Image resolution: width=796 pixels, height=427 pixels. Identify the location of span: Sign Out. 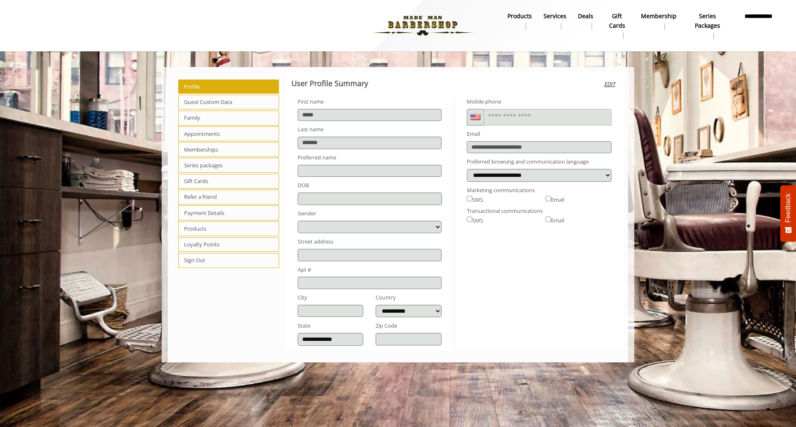
(228, 261).